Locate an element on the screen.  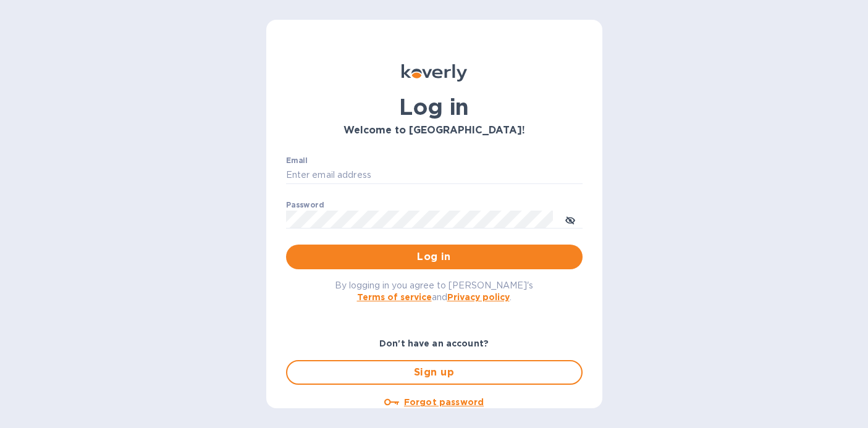
h1: Log in is located at coordinates (435, 107).